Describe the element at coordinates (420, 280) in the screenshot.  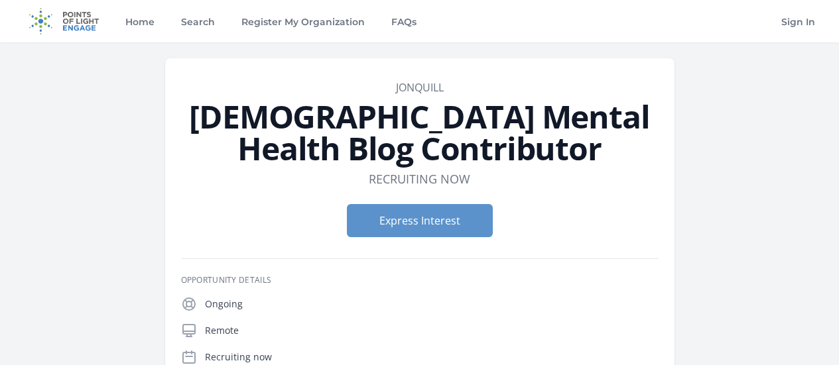
I see `h3: Opportunity Details` at that location.